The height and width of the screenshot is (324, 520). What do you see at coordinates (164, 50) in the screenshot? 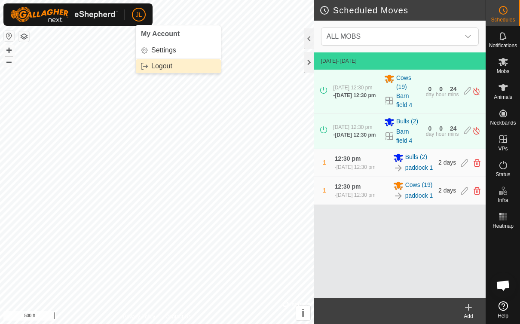
I see `span: Settings` at bounding box center [164, 50].